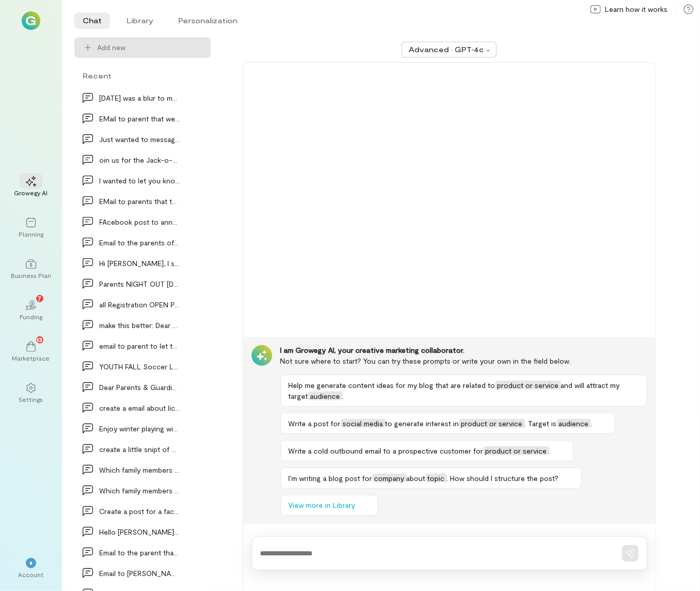  What do you see at coordinates (416, 478) in the screenshot?
I see `span: about` at bounding box center [416, 478].